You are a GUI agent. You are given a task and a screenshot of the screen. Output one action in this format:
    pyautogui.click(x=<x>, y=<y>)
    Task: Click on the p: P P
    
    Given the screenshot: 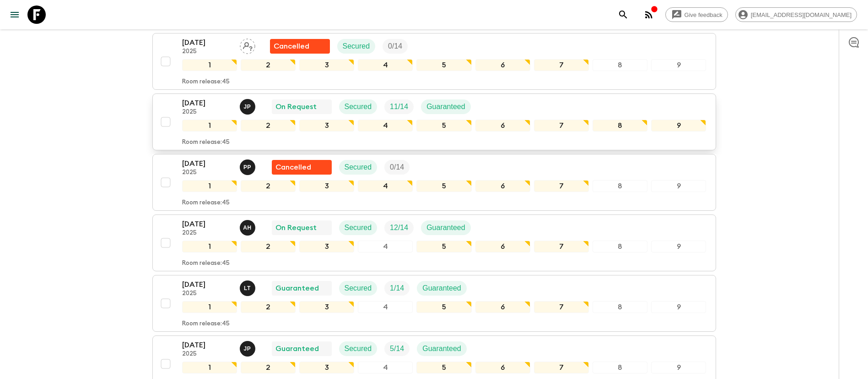 What is the action you would take?
    pyautogui.click(x=247, y=167)
    